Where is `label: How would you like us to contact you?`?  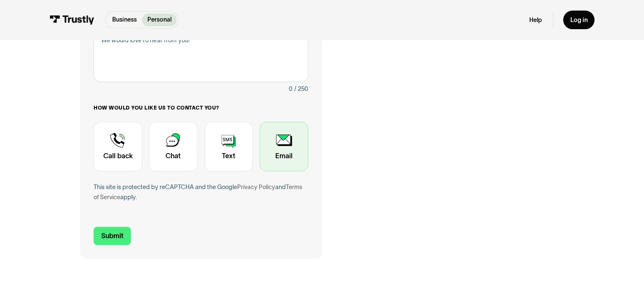 label: How would you like us to contact you? is located at coordinates (201, 108).